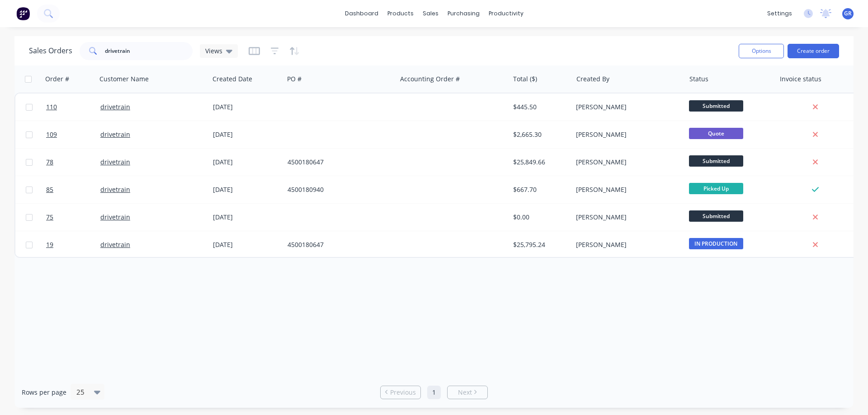 The width and height of the screenshot is (868, 415). What do you see at coordinates (73, 134) in the screenshot?
I see `a: 109` at bounding box center [73, 134].